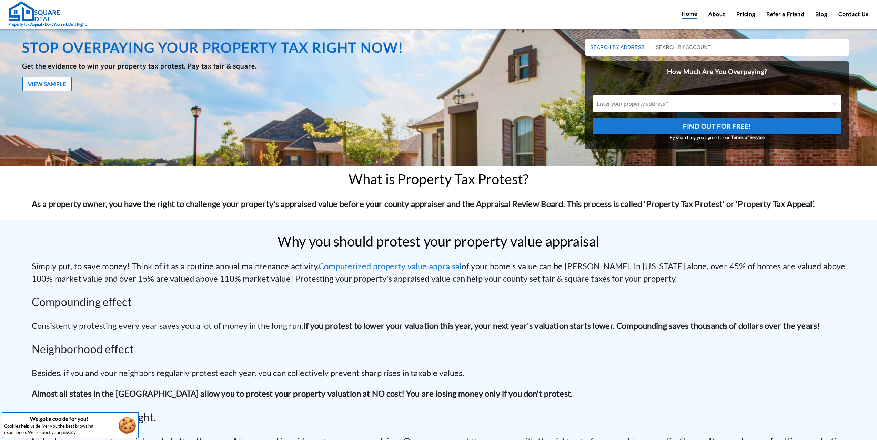  What do you see at coordinates (59, 430) in the screenshot?
I see `p: Cookies help us deliver you the best browsing experience. We respect your .` at bounding box center [59, 430].